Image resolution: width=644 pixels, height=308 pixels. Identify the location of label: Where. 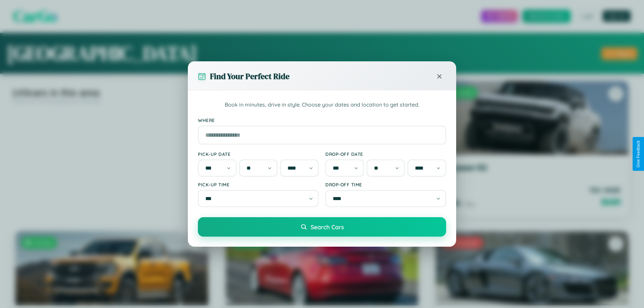
(322, 120).